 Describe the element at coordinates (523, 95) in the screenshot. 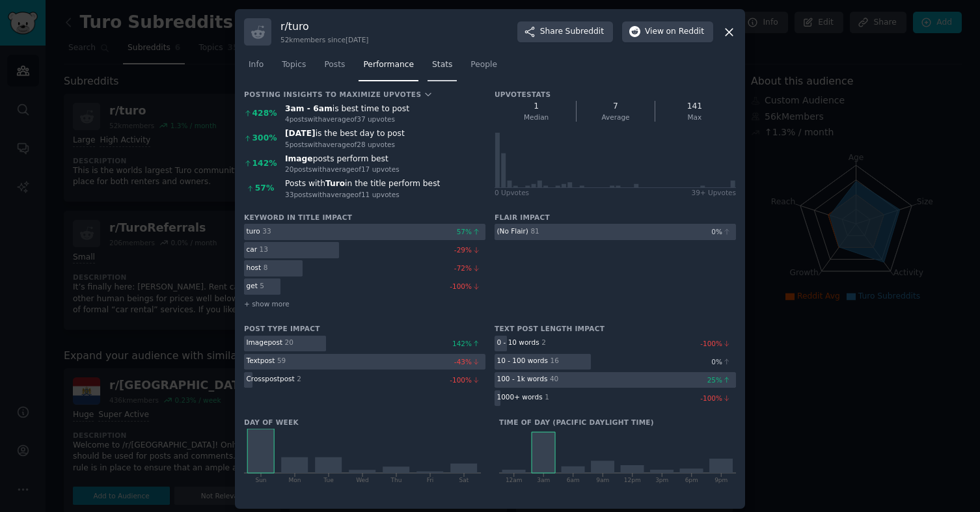

I see `h3: Upvote Stats` at that location.